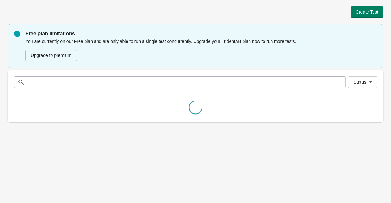  Describe the element at coordinates (51, 55) in the screenshot. I see `button: Upgrade to premium` at that location.